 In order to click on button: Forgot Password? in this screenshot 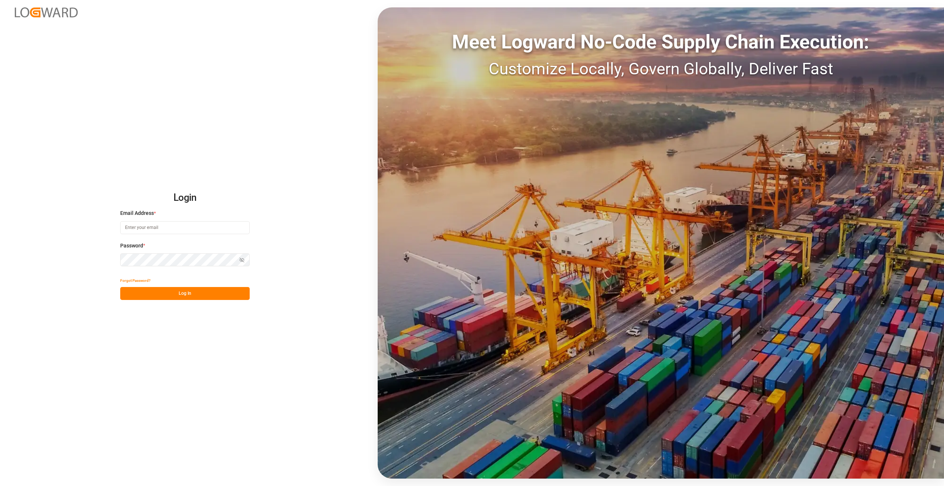, I will do `click(135, 281)`.